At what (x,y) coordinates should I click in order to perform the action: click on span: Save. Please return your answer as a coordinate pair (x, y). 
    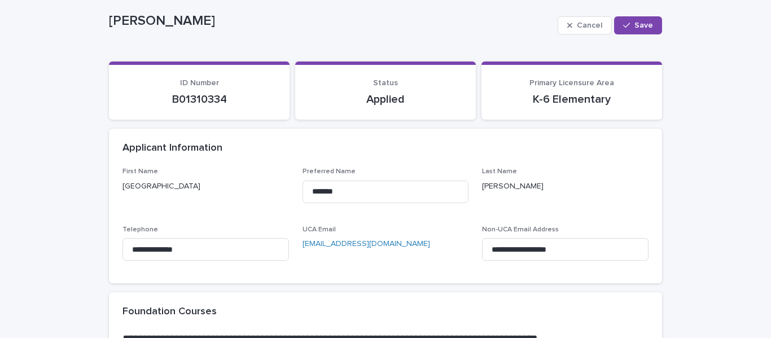
    Looking at the image, I should click on (644, 25).